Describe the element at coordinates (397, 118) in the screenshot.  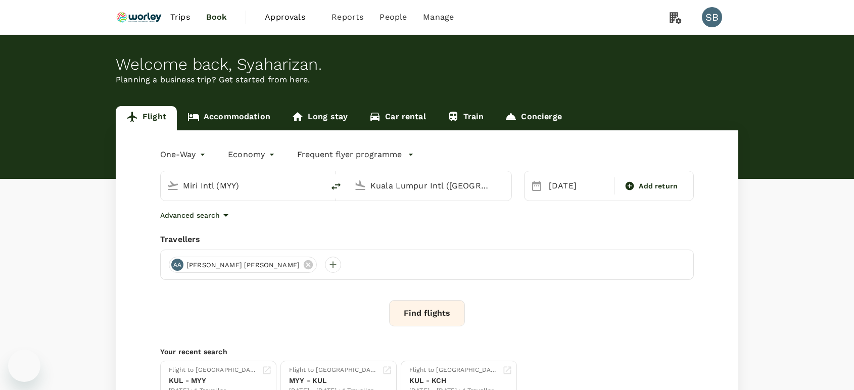
I see `a: Car rental` at that location.